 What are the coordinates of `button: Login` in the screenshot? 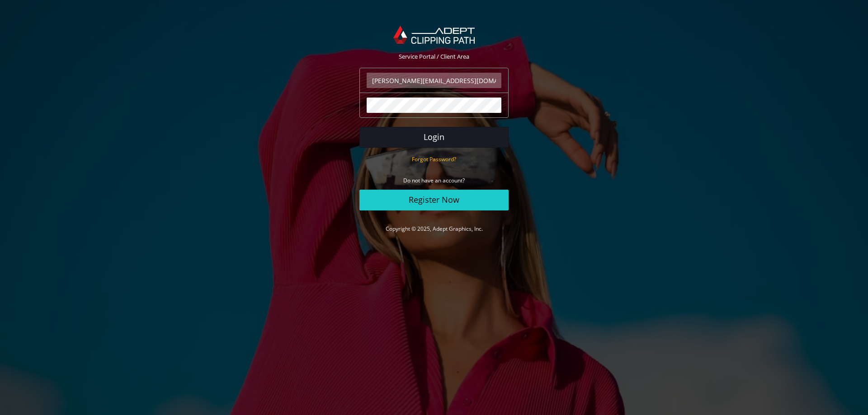 It's located at (434, 137).